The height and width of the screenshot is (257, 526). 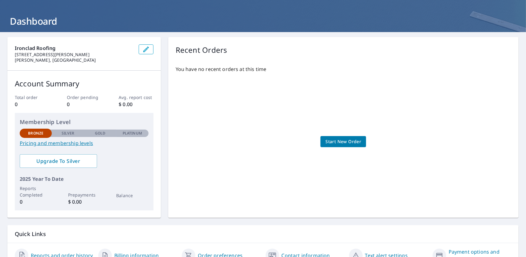 What do you see at coordinates (58, 161) in the screenshot?
I see `span: Upgrade To Silver` at bounding box center [58, 161].